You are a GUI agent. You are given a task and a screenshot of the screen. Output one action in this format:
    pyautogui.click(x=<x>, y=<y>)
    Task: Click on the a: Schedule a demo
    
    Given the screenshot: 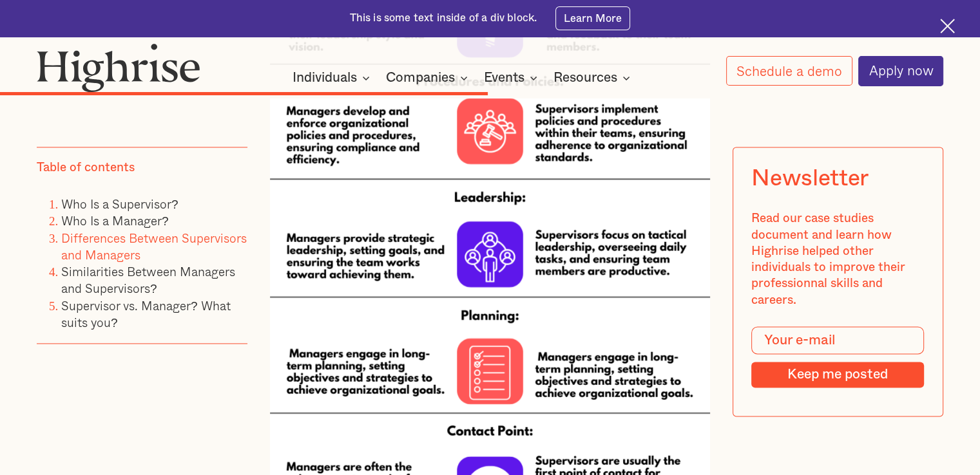 What is the action you would take?
    pyautogui.click(x=789, y=71)
    